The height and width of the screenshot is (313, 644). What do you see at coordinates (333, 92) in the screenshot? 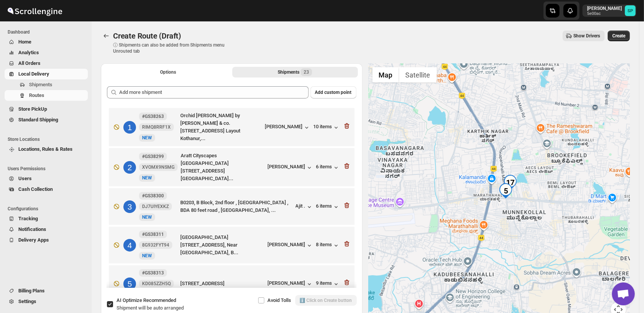
I see `button: Add custom point` at bounding box center [333, 92].